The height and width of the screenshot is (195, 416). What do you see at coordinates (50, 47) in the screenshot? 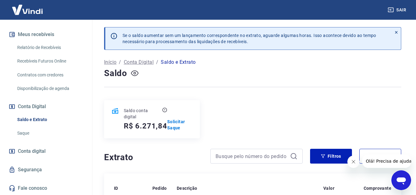
I see `a: Relatório de Recebíveis` at bounding box center [50, 47].